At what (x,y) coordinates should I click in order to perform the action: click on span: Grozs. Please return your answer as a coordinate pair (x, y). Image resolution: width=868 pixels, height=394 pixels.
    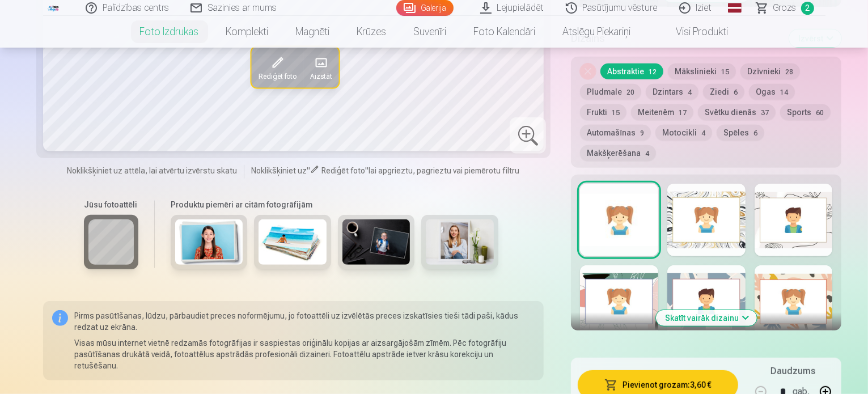
    Looking at the image, I should click on (785, 8).